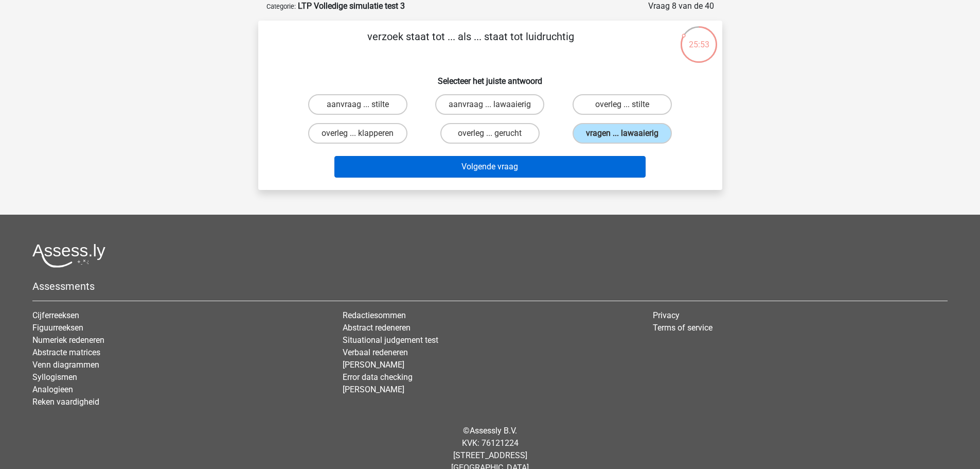 This screenshot has height=469, width=980. What do you see at coordinates (357, 105) in the screenshot?
I see `label: aanvraag ... stilte` at bounding box center [357, 105].